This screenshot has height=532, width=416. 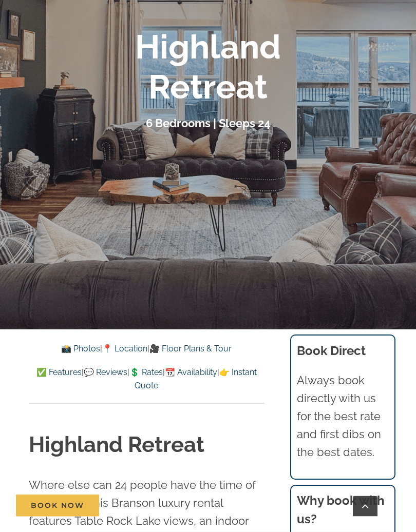 What do you see at coordinates (80, 349) in the screenshot?
I see `a: 📸 Photos` at bounding box center [80, 349].